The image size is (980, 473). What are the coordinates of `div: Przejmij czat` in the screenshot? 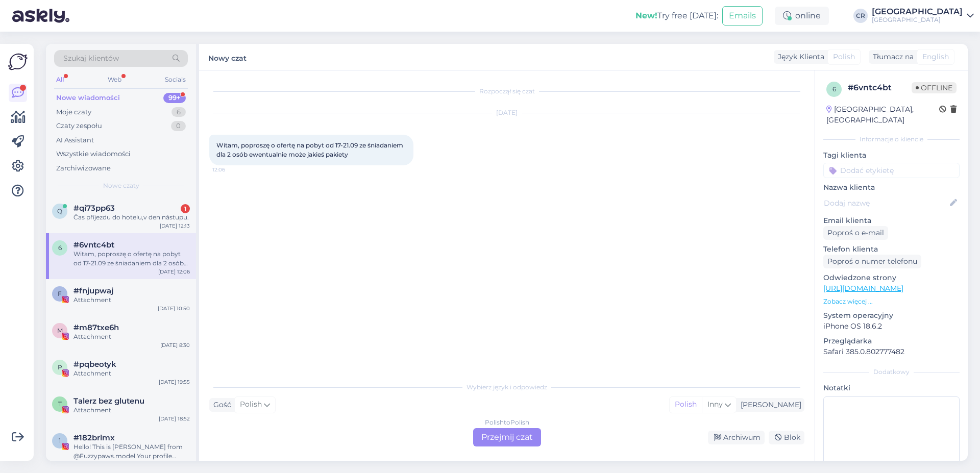 It's located at (507, 437).